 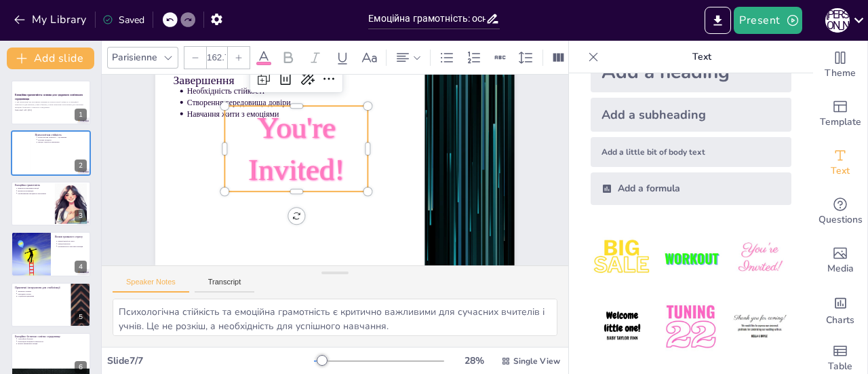 What do you see at coordinates (840, 74) in the screenshot?
I see `span: Theme` at bounding box center [840, 74].